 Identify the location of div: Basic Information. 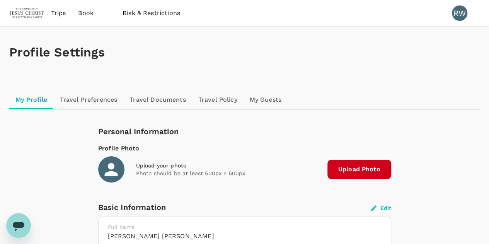
(235, 207).